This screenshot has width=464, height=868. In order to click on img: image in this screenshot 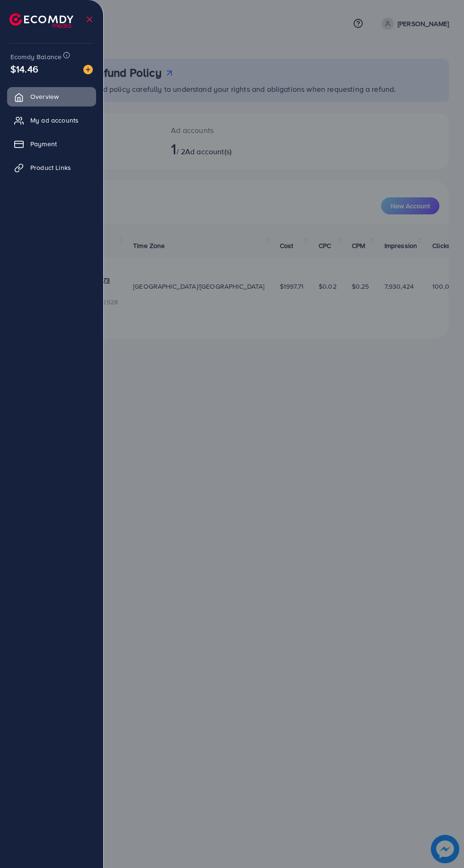, I will do `click(88, 70)`.